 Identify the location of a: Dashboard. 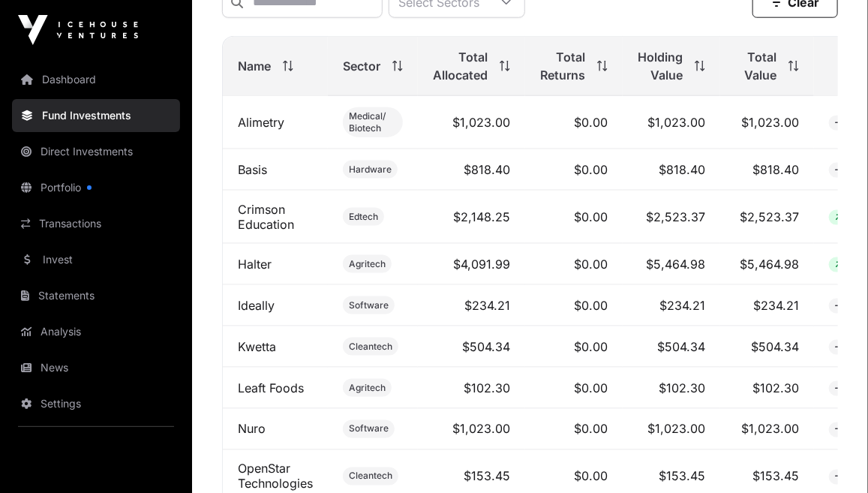
(96, 80).